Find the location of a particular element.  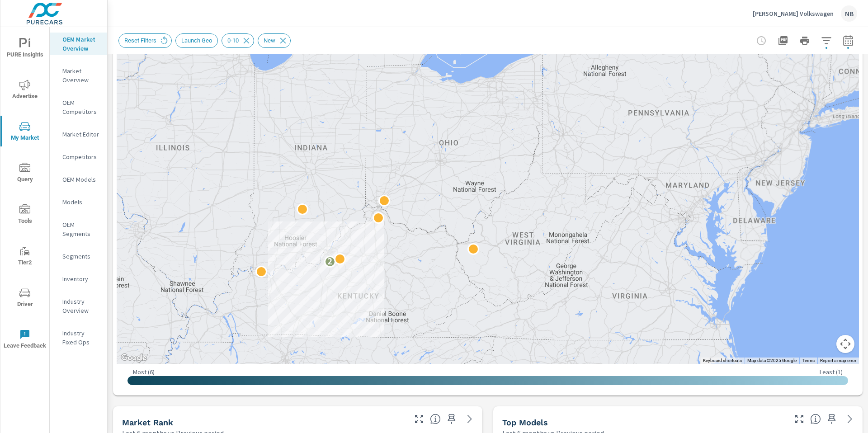

div: Inventory is located at coordinates (78, 279).